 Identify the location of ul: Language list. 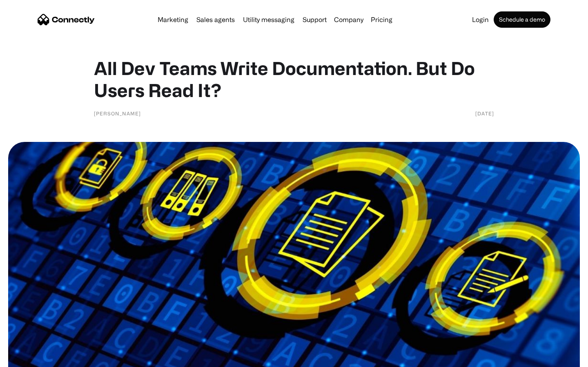
(33, 358).